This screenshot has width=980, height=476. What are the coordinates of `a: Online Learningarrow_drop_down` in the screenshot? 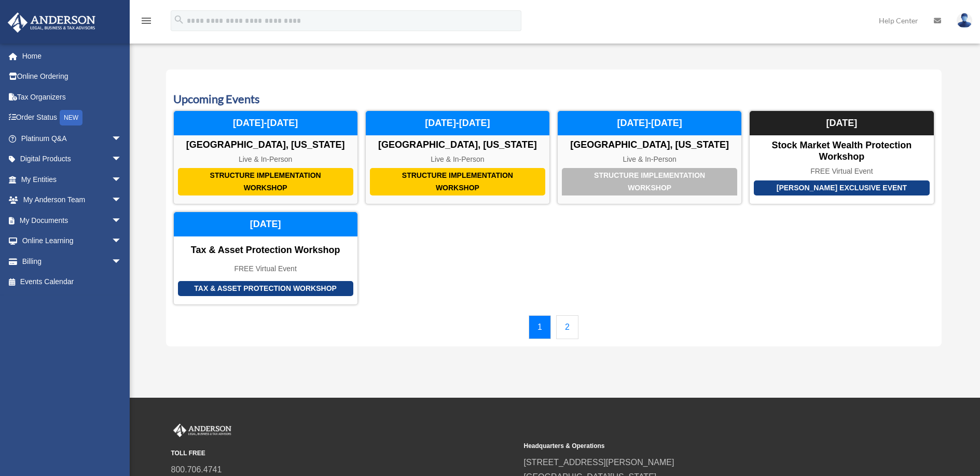 It's located at (72, 241).